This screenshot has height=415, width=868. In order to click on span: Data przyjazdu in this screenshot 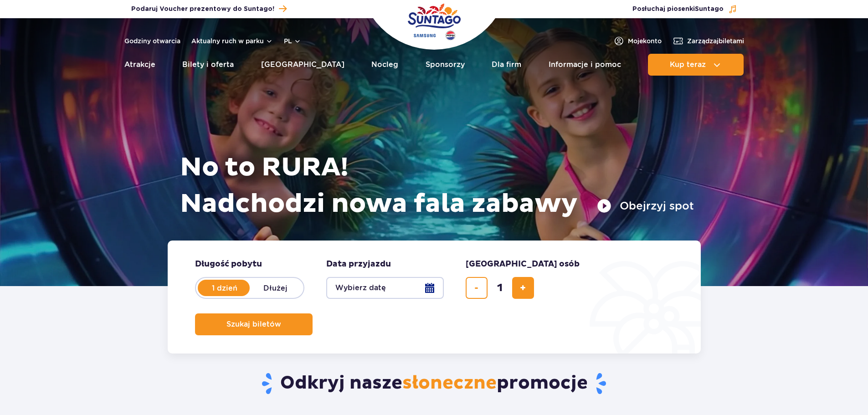, I will do `click(359, 264)`.